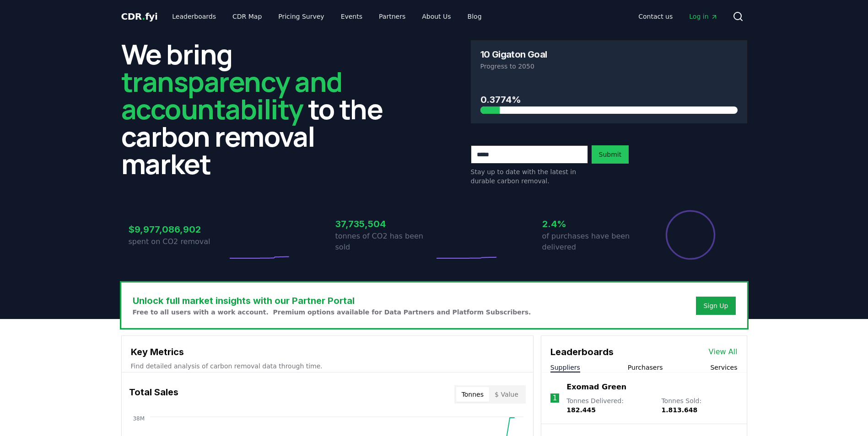 Image resolution: width=868 pixels, height=436 pixels. What do you see at coordinates (609, 100) in the screenshot?
I see `h3: 0.3774%` at bounding box center [609, 100].